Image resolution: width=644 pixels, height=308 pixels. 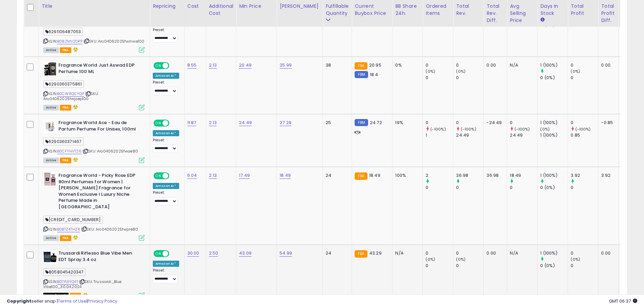 I want to click on span: 43.29, so click(x=375, y=253).